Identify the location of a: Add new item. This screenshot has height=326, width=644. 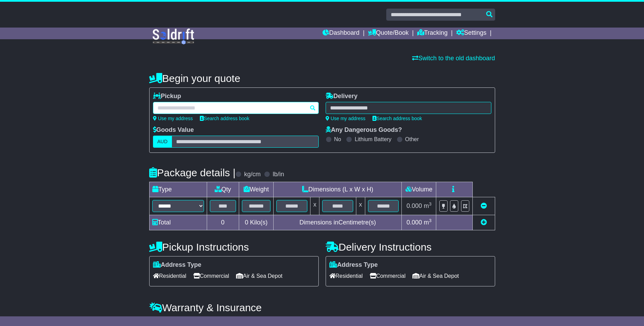
(484, 222).